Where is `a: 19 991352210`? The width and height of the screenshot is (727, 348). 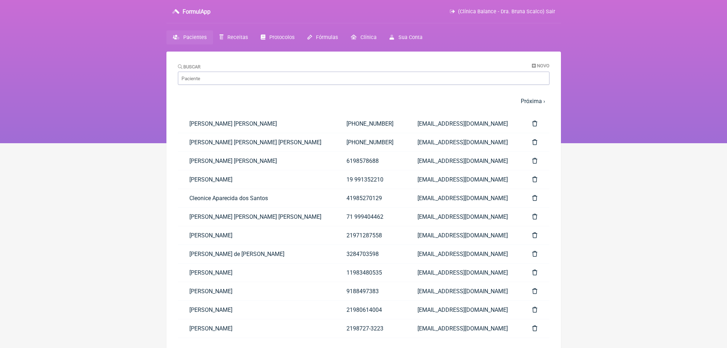 a: 19 991352210 is located at coordinates (370, 180).